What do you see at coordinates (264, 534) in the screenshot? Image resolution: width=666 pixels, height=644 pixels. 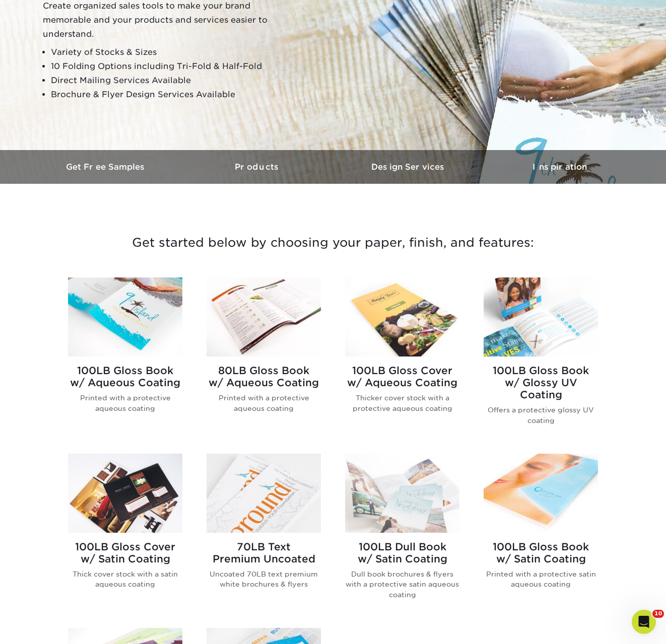 I see `a: 70LB Text<br/>Premium Uncoated Brochures & Flyers 70LB TextPremium Uncoated Uncoated 70LB text pr...` at bounding box center [264, 534].